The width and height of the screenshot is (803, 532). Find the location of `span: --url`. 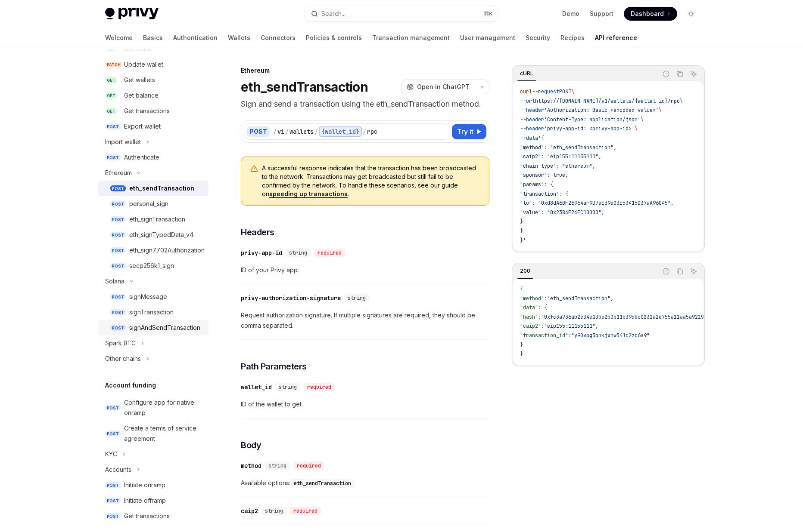

span: --url is located at coordinates (527, 101).